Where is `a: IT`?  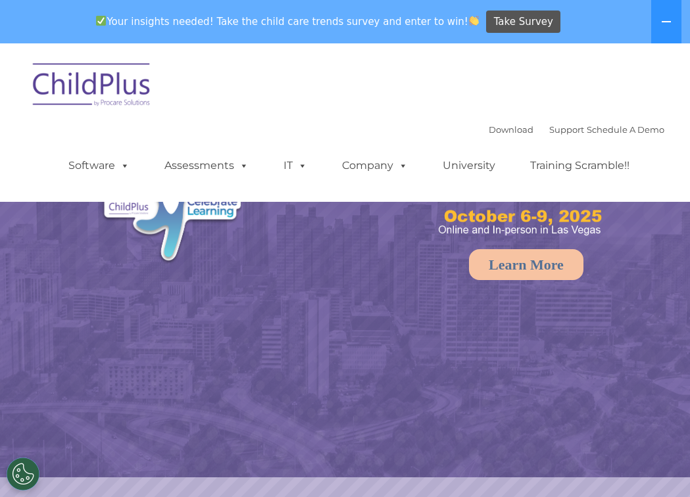 a: IT is located at coordinates (295, 166).